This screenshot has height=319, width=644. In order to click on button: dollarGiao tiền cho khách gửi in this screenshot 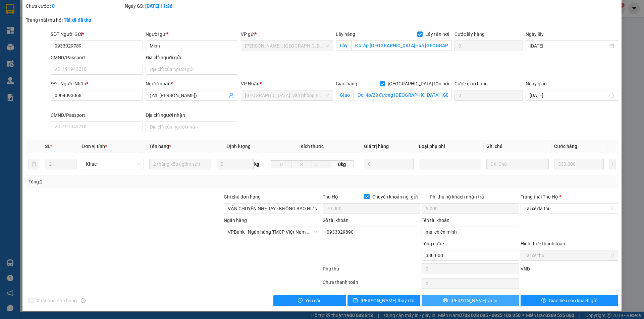, I will do `click(569, 301)`.